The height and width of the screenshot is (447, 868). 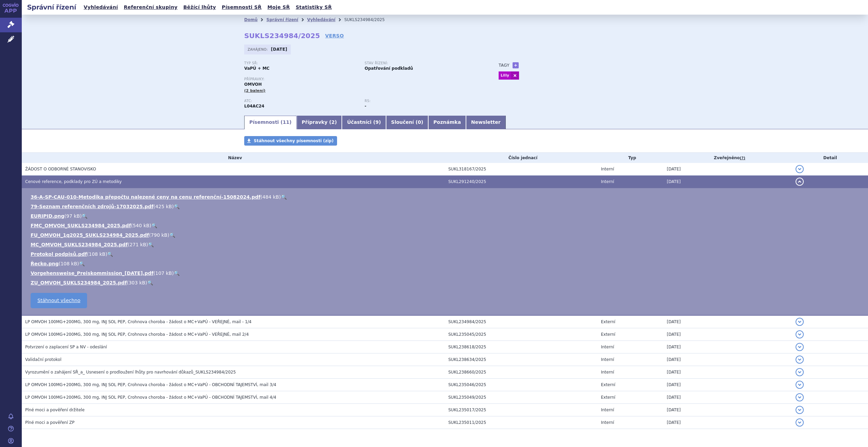 What do you see at coordinates (164, 273) in the screenshot?
I see `span: 107 kB` at bounding box center [164, 273].